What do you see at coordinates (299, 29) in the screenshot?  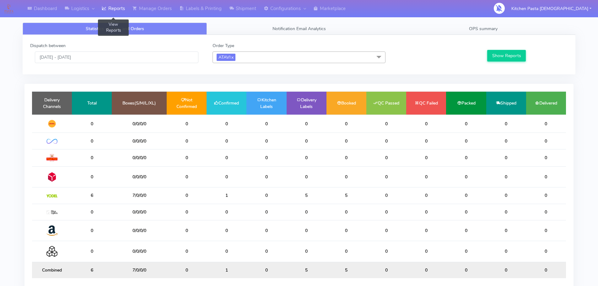 I see `ul: Tabs` at bounding box center [299, 29].